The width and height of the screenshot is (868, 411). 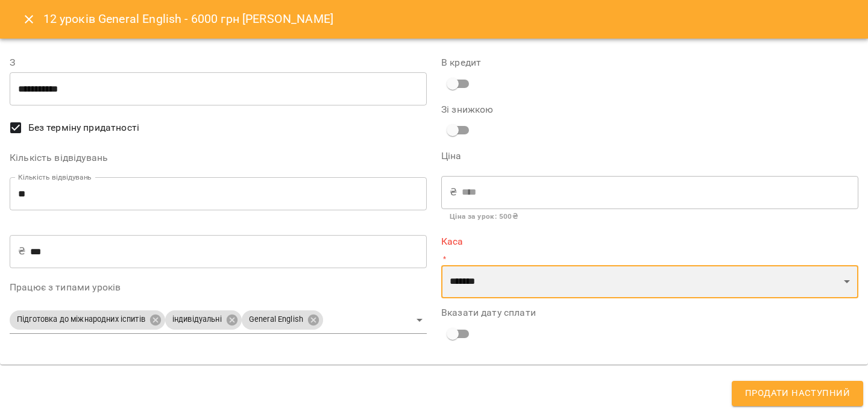 I want to click on div: General English, so click(x=282, y=320).